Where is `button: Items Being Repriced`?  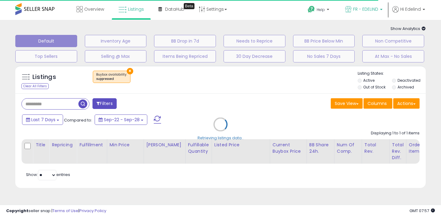 button: Items Being Repriced is located at coordinates (185, 56).